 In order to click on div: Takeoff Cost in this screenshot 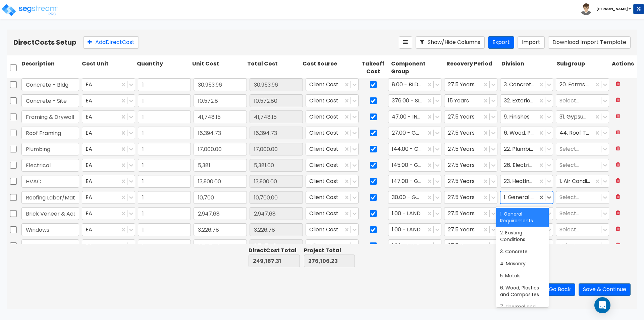, I will do `click(373, 68)`.